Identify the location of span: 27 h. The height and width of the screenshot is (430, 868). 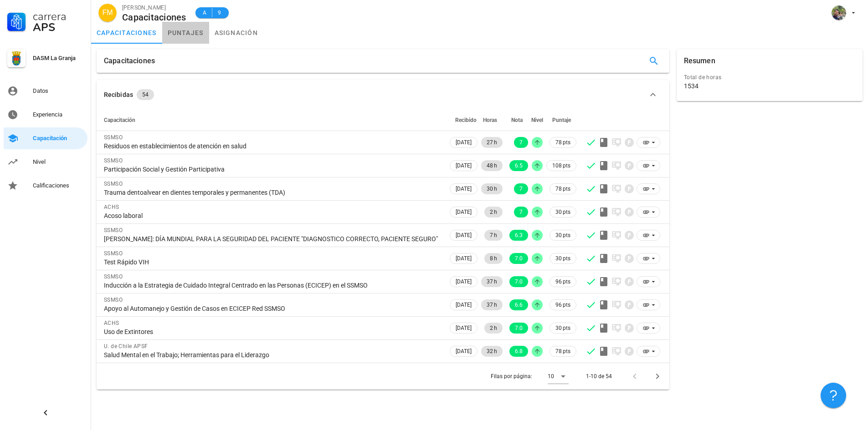
(492, 143).